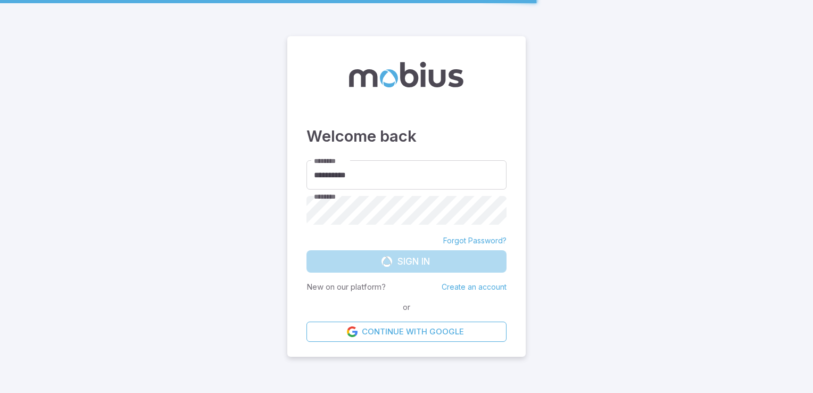  I want to click on h3: Welcome back, so click(407, 136).